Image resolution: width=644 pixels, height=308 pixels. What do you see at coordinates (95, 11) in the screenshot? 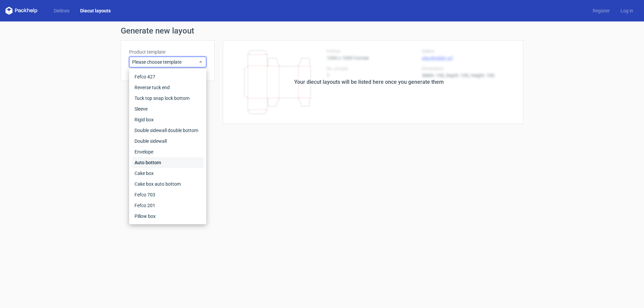
I see `a: Diecut layouts` at bounding box center [95, 11].